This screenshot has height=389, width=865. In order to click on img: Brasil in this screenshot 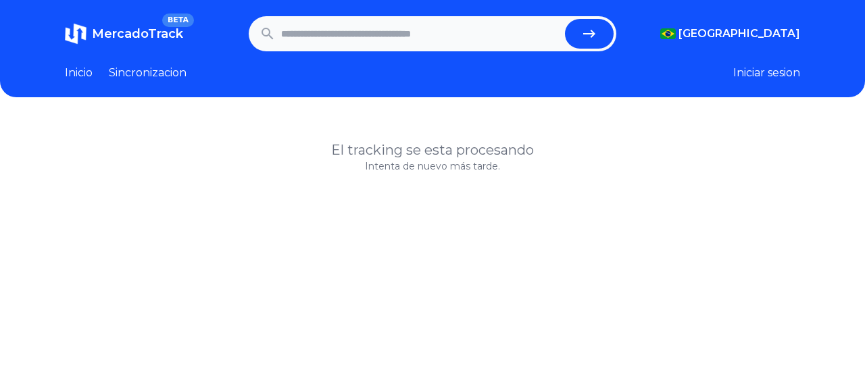, I will do `click(668, 34)`.